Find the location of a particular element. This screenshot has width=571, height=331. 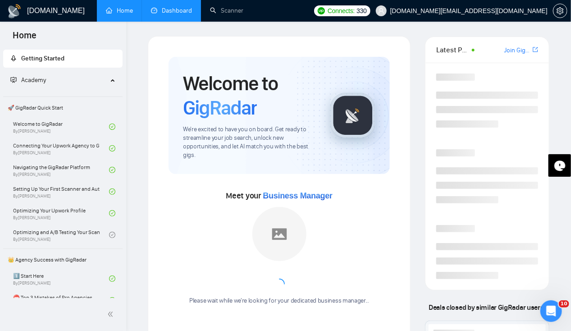

span: 10 is located at coordinates (564, 304).